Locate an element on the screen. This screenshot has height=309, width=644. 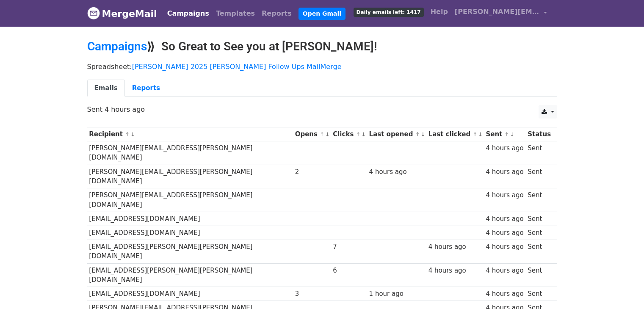
th: Last opened is located at coordinates (396, 134).